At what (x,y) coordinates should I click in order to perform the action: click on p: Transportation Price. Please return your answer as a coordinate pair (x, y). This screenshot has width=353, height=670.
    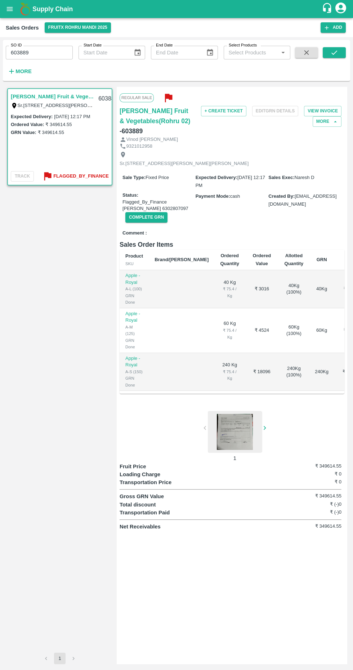
    Looking at the image, I should click on (147, 482).